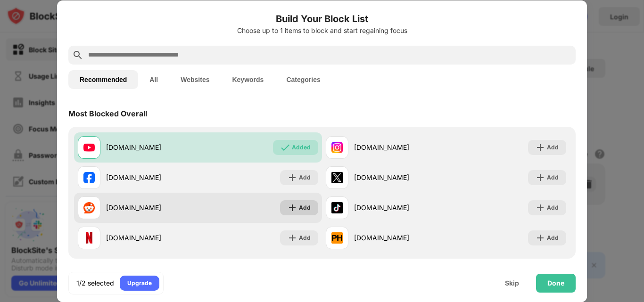 The image size is (644, 302). Describe the element at coordinates (301, 147) in the screenshot. I see `div: Added` at that location.